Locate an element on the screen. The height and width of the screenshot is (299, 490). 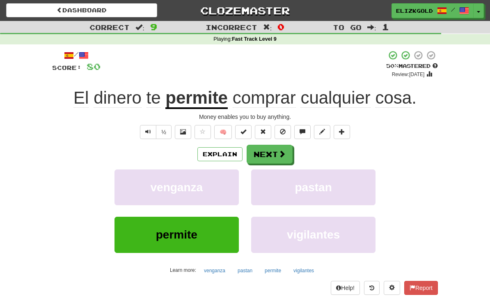
span: vigilantes is located at coordinates (313, 234).